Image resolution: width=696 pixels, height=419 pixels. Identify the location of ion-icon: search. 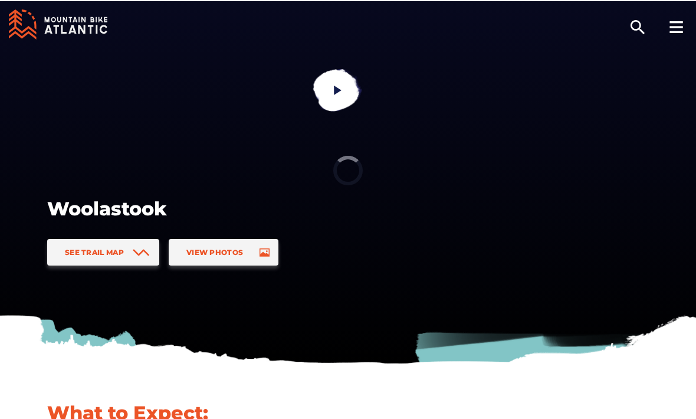
(638, 26).